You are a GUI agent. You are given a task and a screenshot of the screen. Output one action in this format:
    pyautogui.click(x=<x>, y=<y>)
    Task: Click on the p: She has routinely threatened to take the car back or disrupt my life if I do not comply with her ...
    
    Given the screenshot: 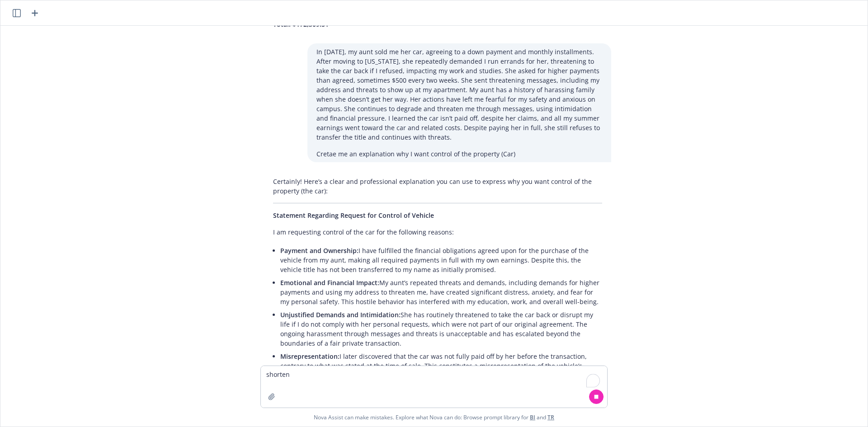 What is the action you would take?
    pyautogui.click(x=441, y=329)
    